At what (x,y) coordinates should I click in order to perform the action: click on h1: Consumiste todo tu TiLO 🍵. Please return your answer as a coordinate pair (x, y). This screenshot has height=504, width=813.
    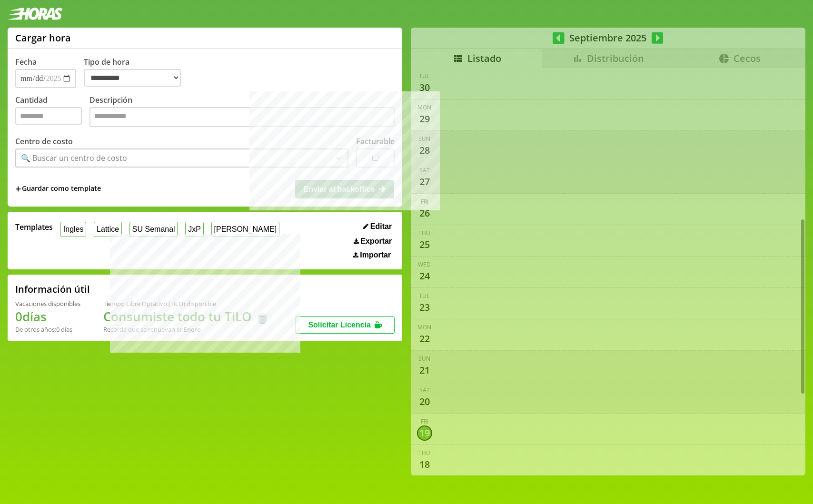
    Looking at the image, I should click on (187, 317).